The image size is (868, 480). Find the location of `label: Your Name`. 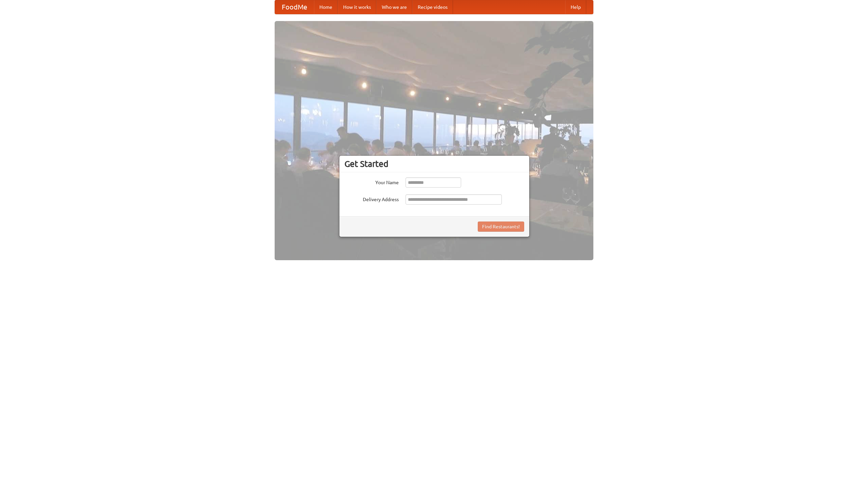

label: Your Name is located at coordinates (372, 181).